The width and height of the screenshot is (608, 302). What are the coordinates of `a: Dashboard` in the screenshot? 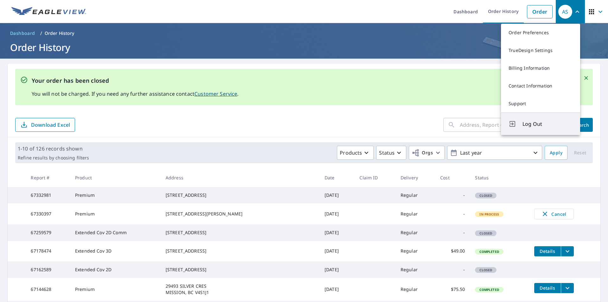 It's located at (22, 33).